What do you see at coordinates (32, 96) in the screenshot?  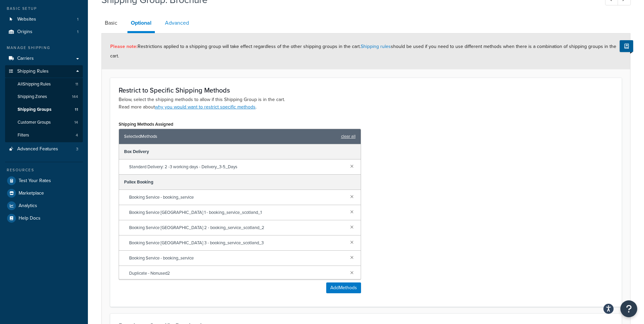 I see `span: Shipping Zones` at bounding box center [32, 96].